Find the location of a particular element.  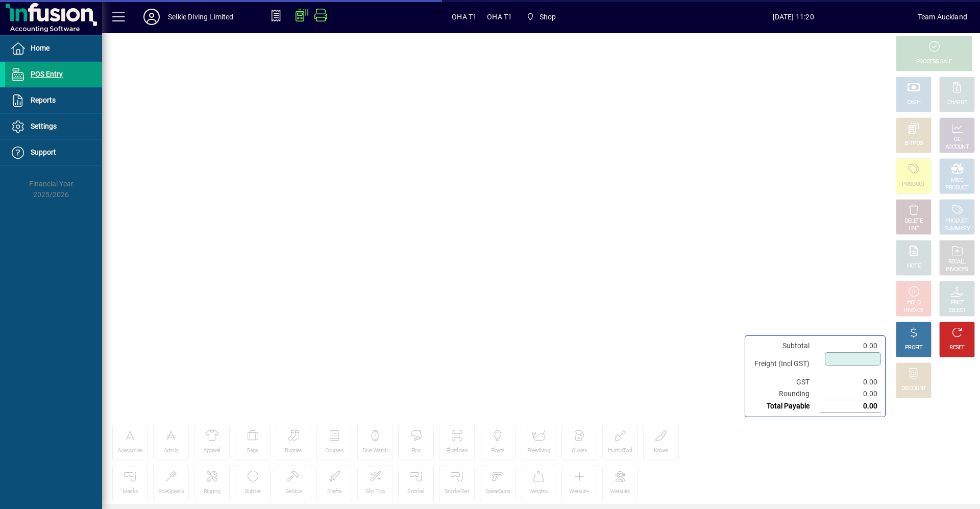

a: Home is located at coordinates (53, 48).